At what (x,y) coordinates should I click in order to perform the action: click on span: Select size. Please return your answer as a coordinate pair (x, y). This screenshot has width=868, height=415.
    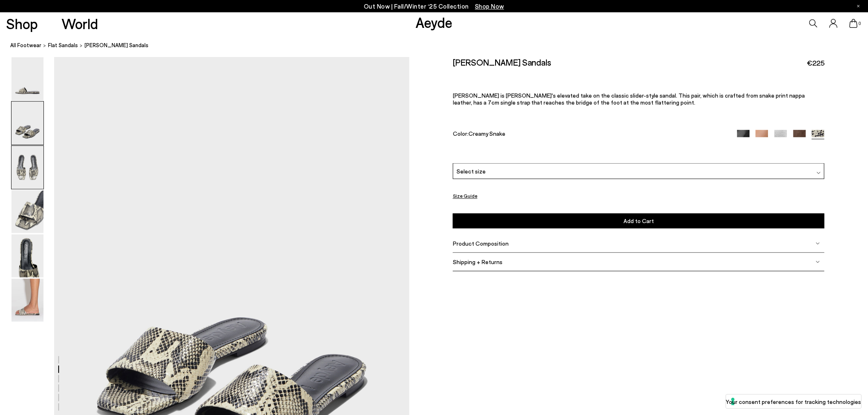
    Looking at the image, I should click on (471, 171).